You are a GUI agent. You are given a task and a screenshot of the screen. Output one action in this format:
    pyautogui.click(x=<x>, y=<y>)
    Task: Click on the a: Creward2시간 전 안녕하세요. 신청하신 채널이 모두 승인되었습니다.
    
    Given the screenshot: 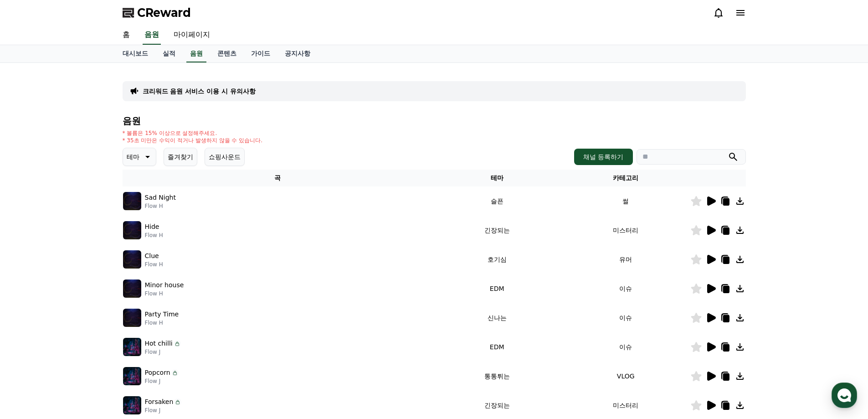 What is the action you would take?
    pyautogui.click(x=90, y=46)
    